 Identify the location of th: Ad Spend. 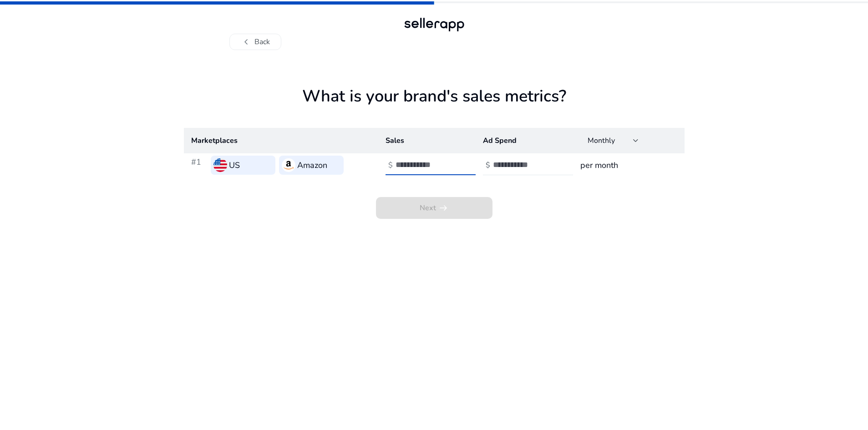
(524, 141).